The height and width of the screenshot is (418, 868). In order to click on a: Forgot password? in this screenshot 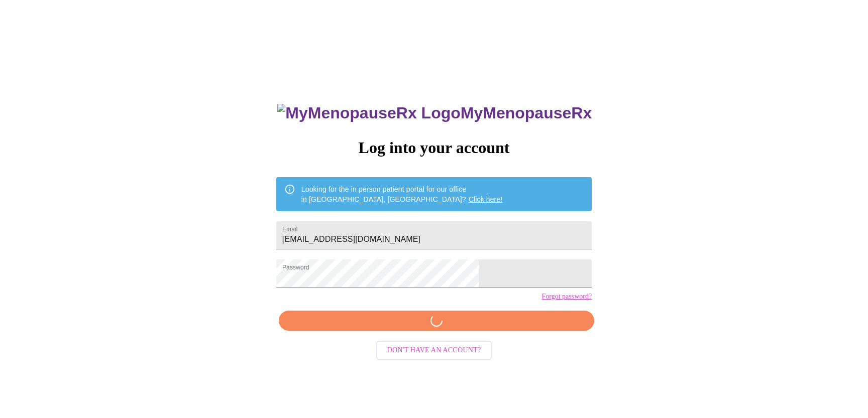, I will do `click(567, 297)`.